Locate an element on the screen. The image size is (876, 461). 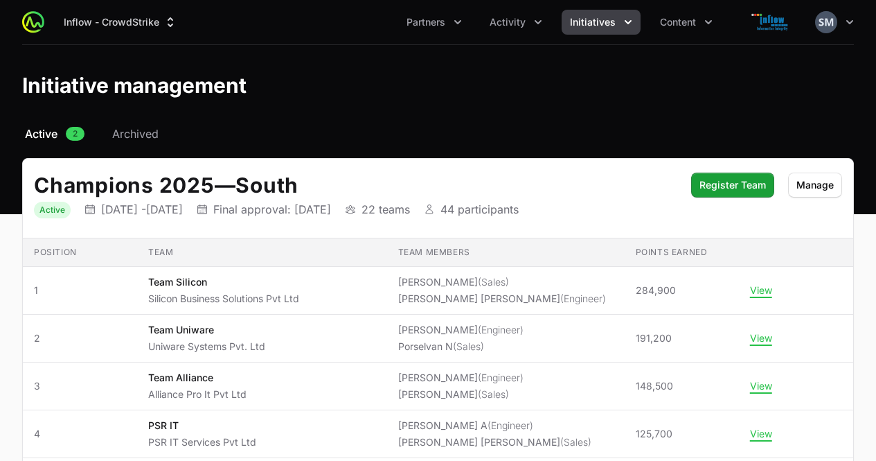
img: ActivitySource is located at coordinates (33, 22).